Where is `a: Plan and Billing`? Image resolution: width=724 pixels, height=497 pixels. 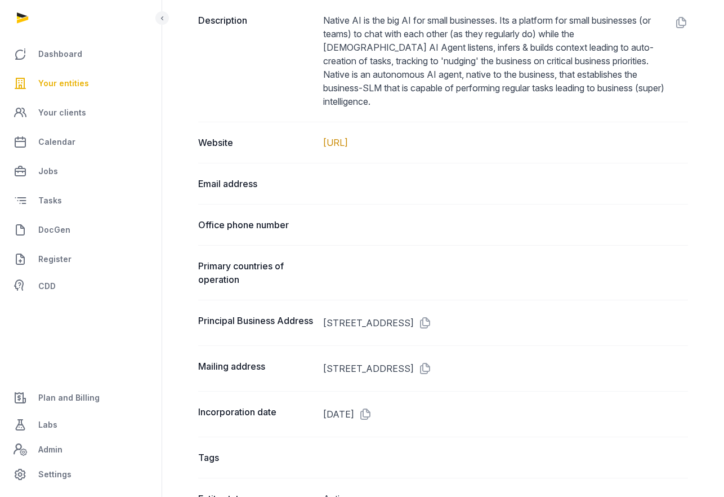 a: Plan and Billing is located at coordinates (81, 397).